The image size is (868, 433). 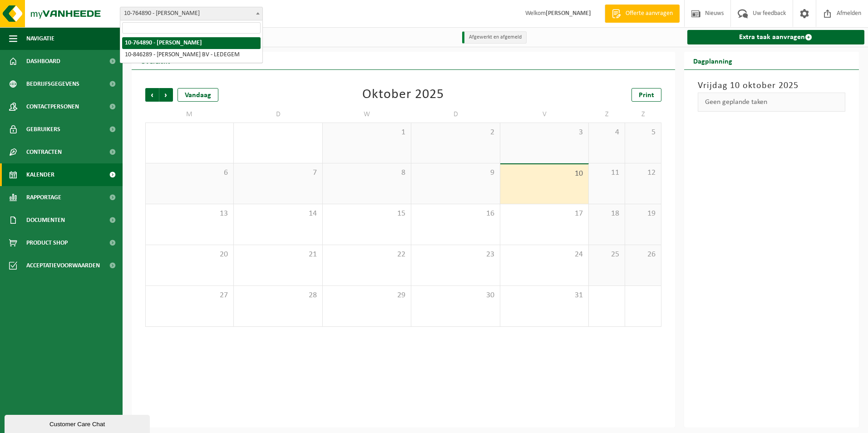 What do you see at coordinates (166, 95) in the screenshot?
I see `span: Volgende` at bounding box center [166, 95].